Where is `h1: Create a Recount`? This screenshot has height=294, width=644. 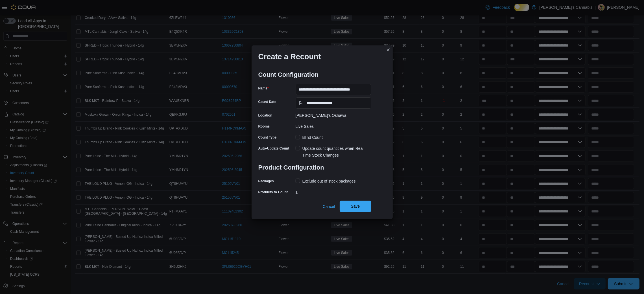
h1: Create a Recount is located at coordinates (290, 57).